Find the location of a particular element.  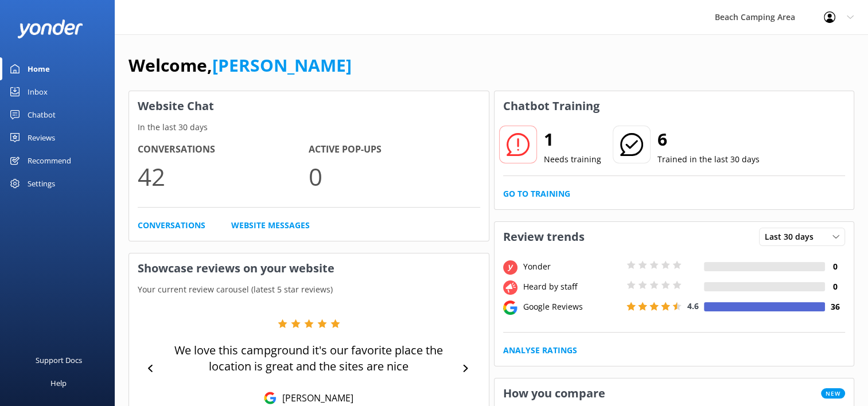

p: Your current review carousel (latest 5 star reviews) is located at coordinates (308, 289).